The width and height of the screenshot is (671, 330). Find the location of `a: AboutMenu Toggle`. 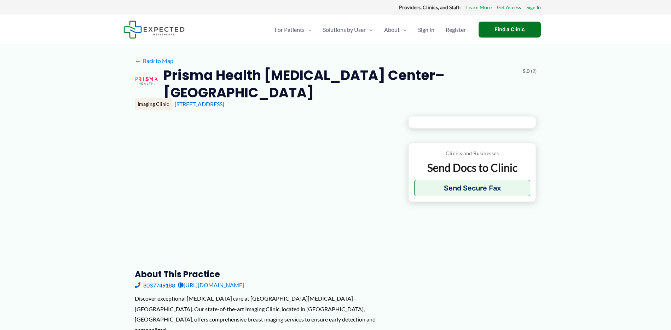

a: AboutMenu Toggle is located at coordinates (395, 30).